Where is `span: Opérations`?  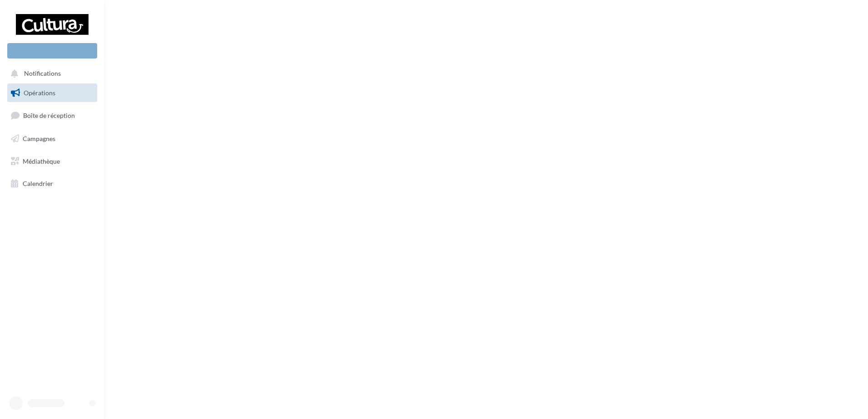
span: Opérations is located at coordinates (40, 92).